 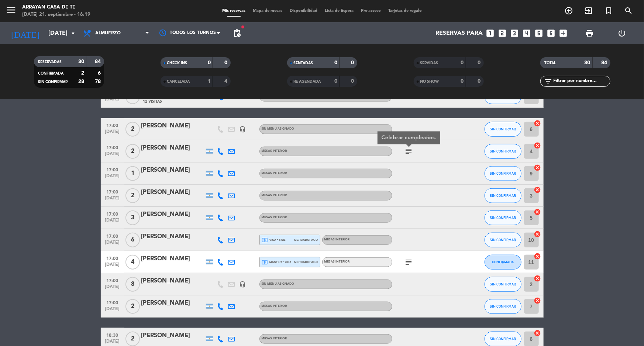 What do you see at coordinates (153, 102) in the screenshot?
I see `span: 12 Visitas` at bounding box center [153, 102].